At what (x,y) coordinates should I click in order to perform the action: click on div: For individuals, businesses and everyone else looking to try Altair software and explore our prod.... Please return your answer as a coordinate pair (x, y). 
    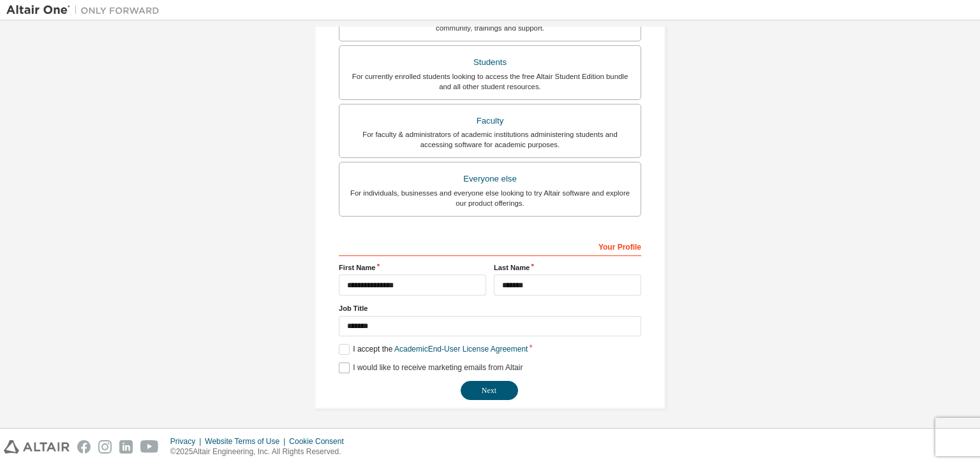
    Looking at the image, I should click on (490, 198).